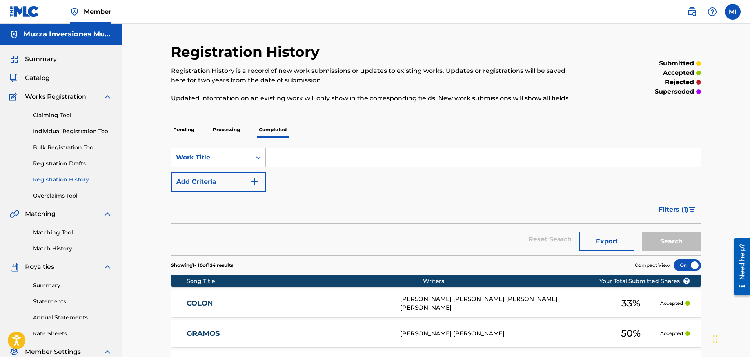 The width and height of the screenshot is (750, 357). I want to click on h5: Muzza Inversiones Musicales SAS, so click(68, 34).